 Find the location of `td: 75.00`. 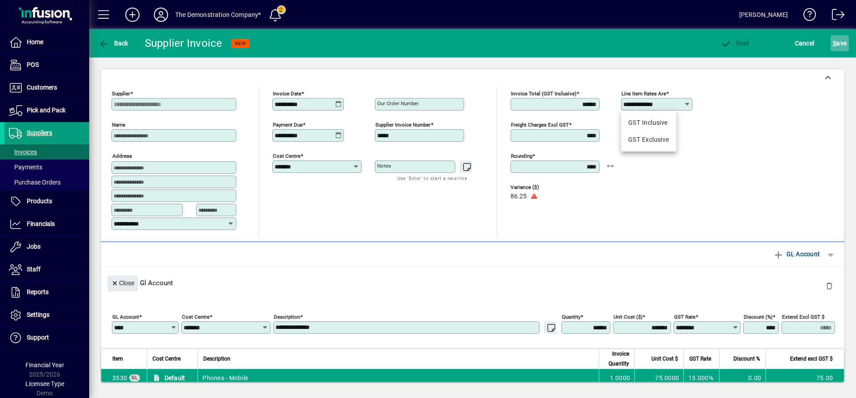

td: 75.00 is located at coordinates (805, 378).